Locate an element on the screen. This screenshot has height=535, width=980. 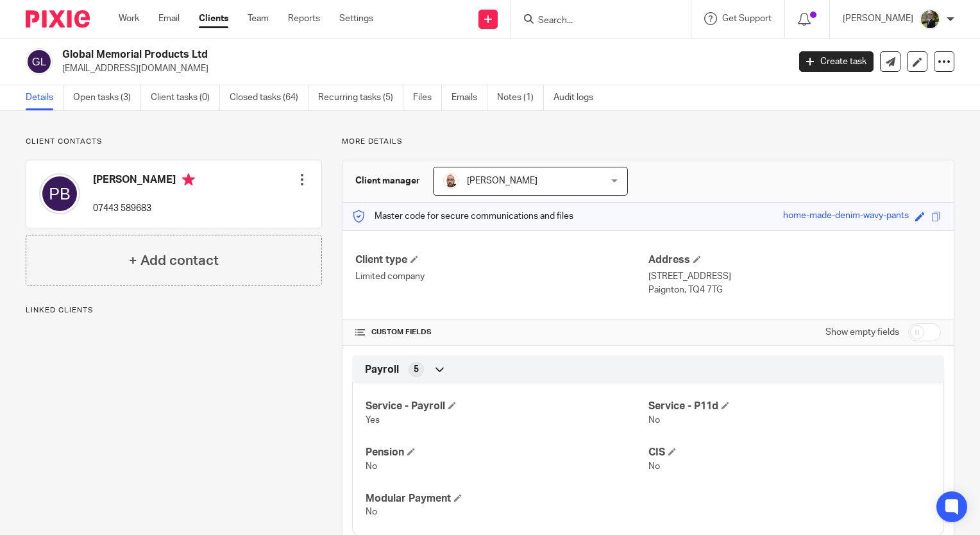
h4: Modular Payment is located at coordinates (507, 499).